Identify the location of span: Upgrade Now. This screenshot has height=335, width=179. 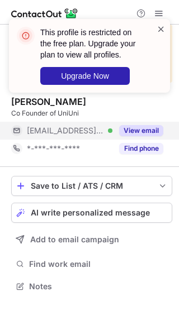
(85, 76).